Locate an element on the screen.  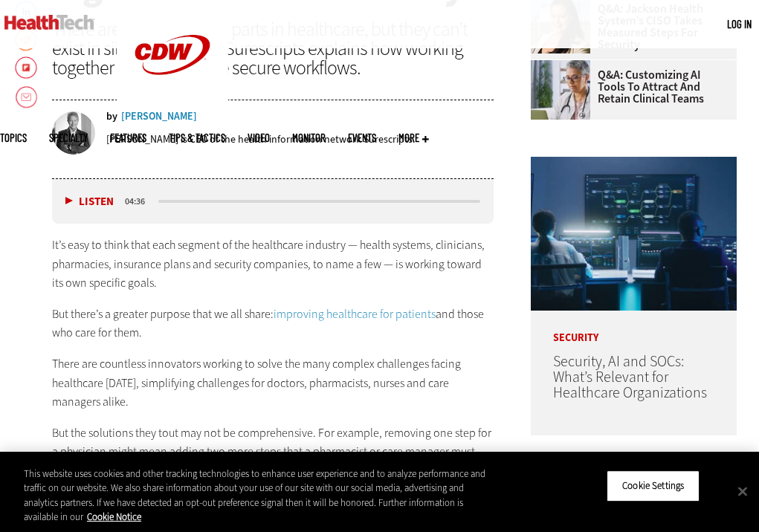
button: Cookie Settings is located at coordinates (652, 486).